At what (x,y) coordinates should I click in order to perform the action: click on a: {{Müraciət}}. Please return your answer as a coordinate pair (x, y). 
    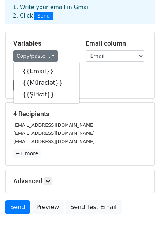
    Looking at the image, I should click on (46, 83).